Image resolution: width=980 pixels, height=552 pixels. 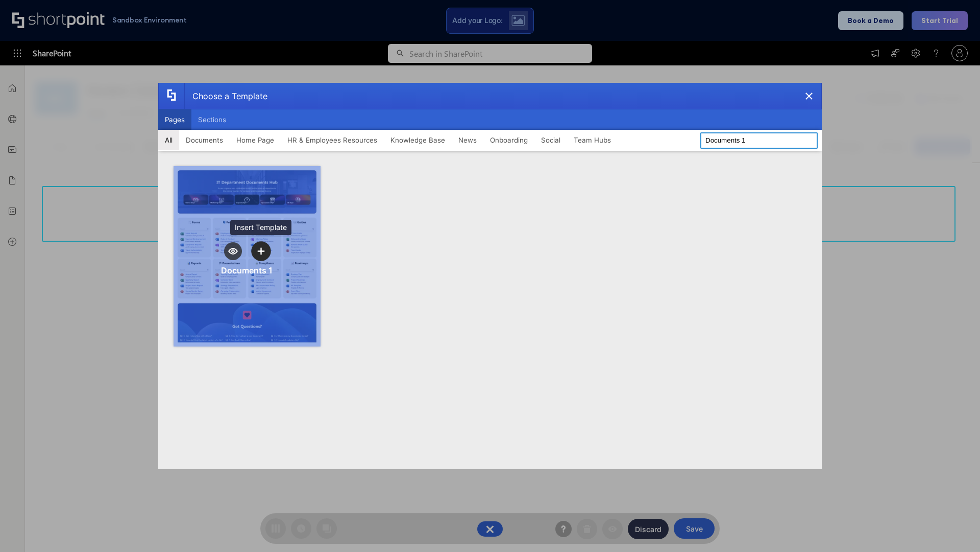 I want to click on div: Chat Widget, so click(x=955, y=527).